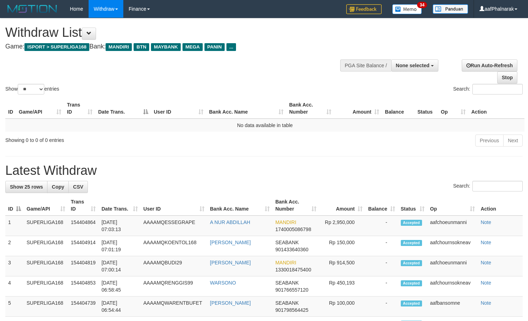 Image resolution: width=528 pixels, height=321 pixels. Describe the element at coordinates (32, 89) in the screenshot. I see `label: Show entries` at that location.